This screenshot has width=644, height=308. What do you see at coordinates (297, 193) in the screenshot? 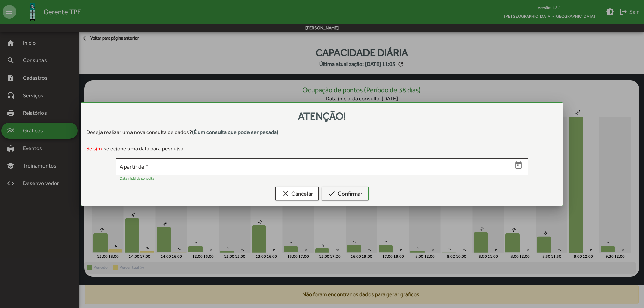
I see `button: Cancelar` at bounding box center [297, 193].